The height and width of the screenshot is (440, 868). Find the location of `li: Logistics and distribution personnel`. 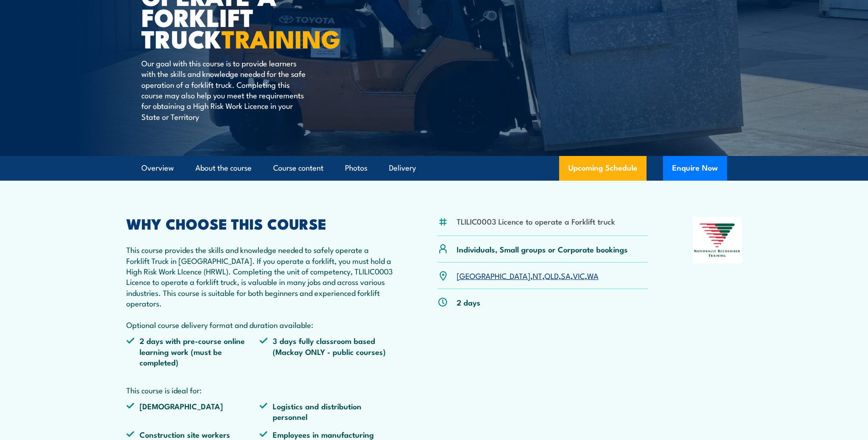

li: Logistics and distribution personnel is located at coordinates (326, 411).